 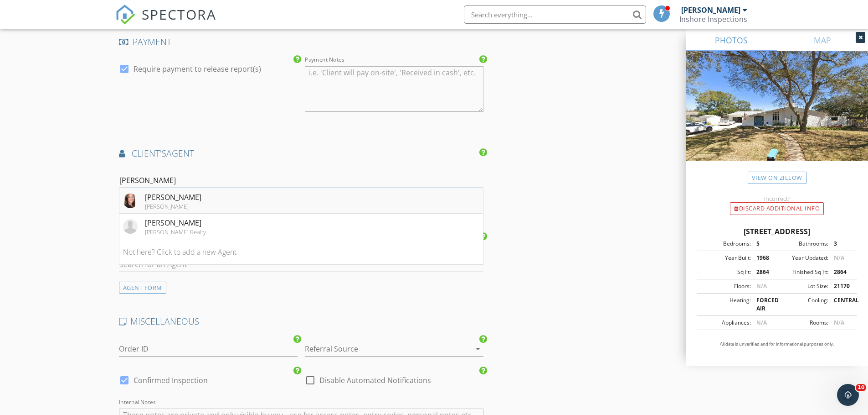 I want to click on div: FORCED AIR, so click(x=764, y=304).